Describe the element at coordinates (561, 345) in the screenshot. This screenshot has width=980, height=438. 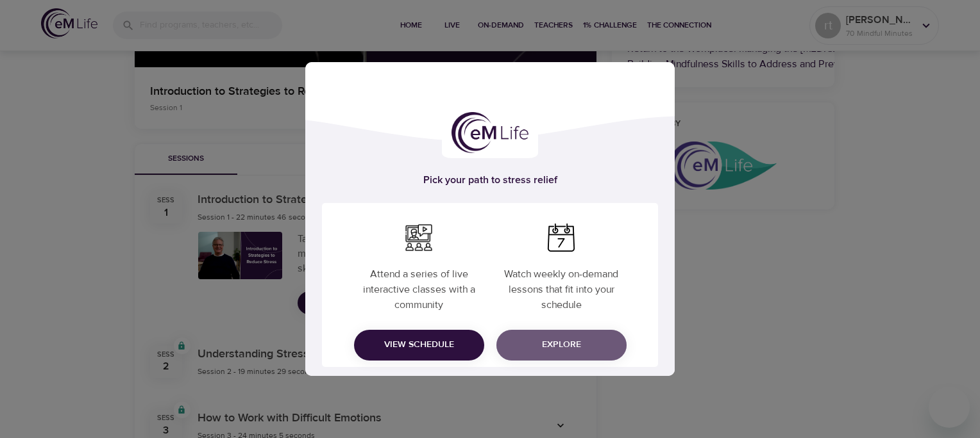
I see `span: Explore` at that location.